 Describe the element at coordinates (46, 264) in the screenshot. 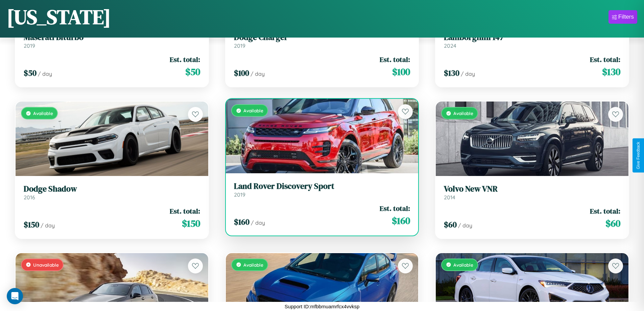

I see `span: Unavailable` at that location.